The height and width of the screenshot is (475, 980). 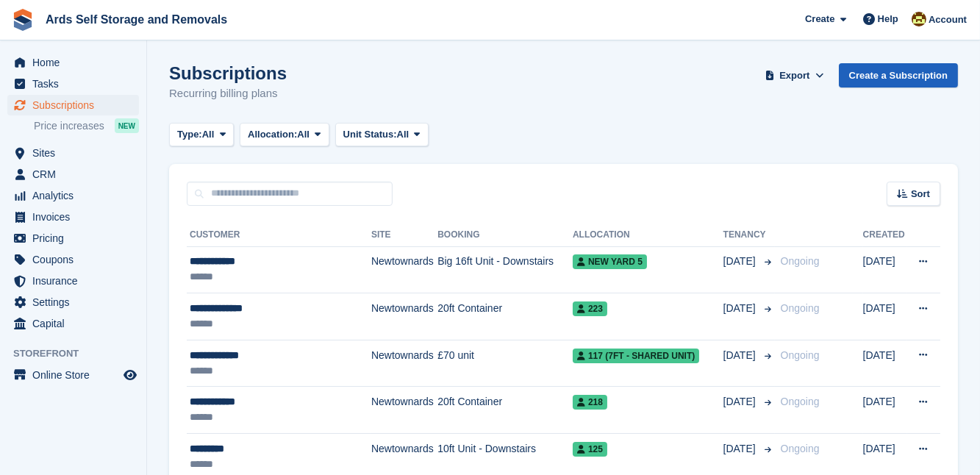 What do you see at coordinates (920, 194) in the screenshot?
I see `span: Sort` at bounding box center [920, 194].